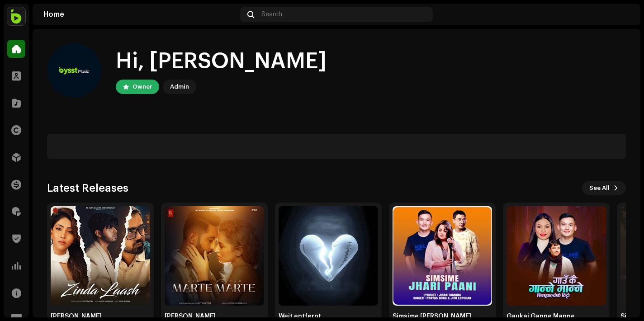  Describe the element at coordinates (604, 188) in the screenshot. I see `button: See All` at that location.